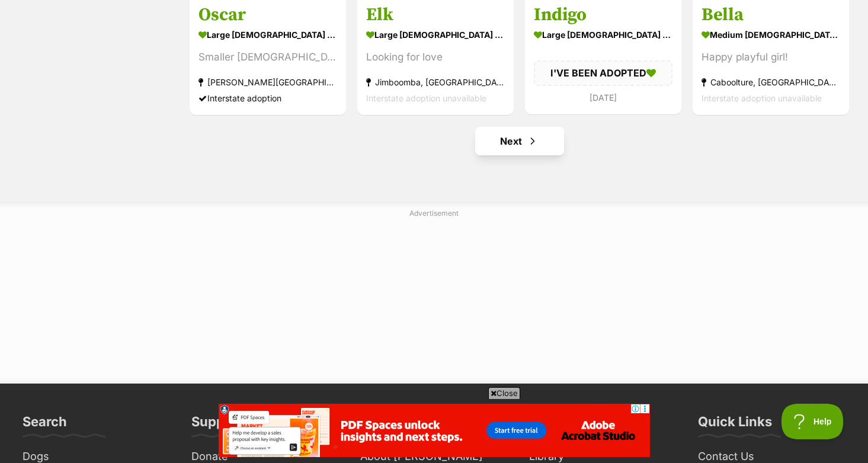 This screenshot has width=868, height=463. I want to click on h3: Support, so click(217, 426).